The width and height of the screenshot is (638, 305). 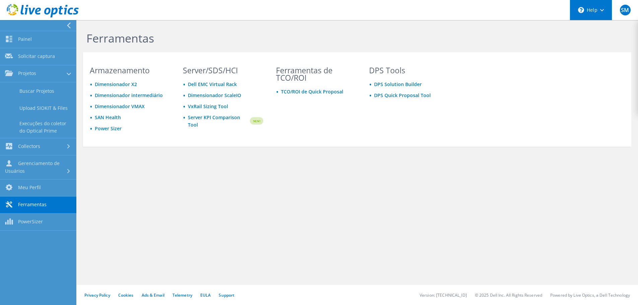 I want to click on h3: Server/SDS/HCI, so click(x=223, y=70).